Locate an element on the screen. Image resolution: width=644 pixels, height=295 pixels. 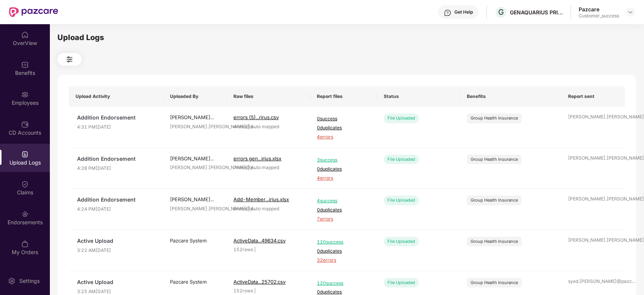
th: Upload Activity is located at coordinates (116, 96).